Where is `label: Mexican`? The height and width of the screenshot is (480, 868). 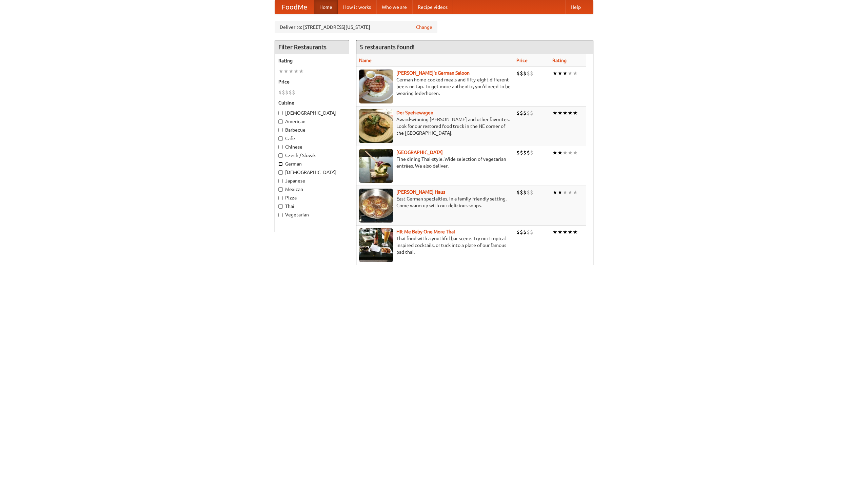 label: Mexican is located at coordinates (312, 189).